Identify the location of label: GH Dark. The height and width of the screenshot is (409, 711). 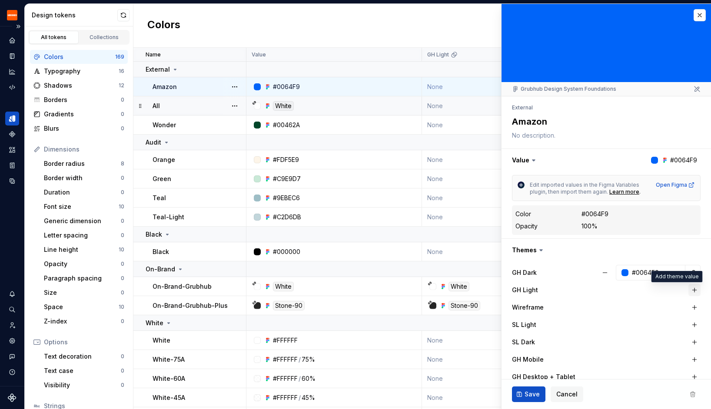
(524, 273).